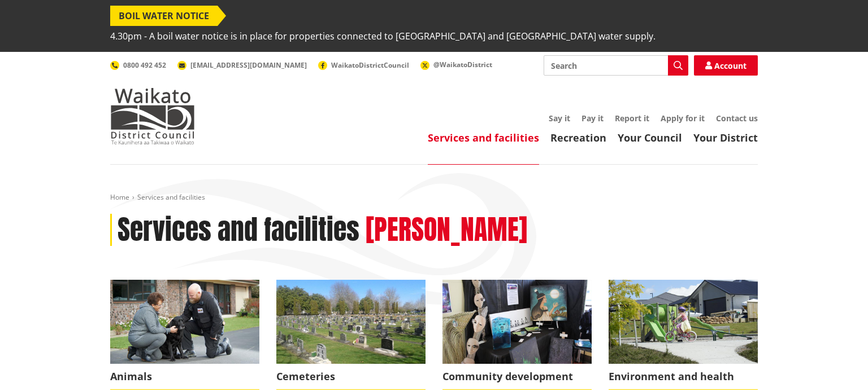 The image size is (868, 392). Describe the element at coordinates (517, 335) in the screenshot. I see `a: Matariki Travelling Suitcase Art Exhibition Community development` at that location.